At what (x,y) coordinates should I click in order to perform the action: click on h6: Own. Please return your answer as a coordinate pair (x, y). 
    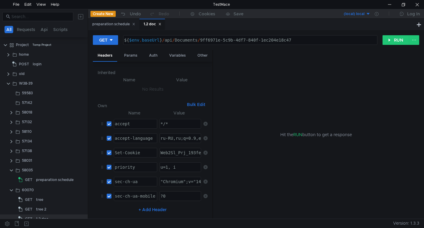
    Looking at the image, I should click on (141, 106).